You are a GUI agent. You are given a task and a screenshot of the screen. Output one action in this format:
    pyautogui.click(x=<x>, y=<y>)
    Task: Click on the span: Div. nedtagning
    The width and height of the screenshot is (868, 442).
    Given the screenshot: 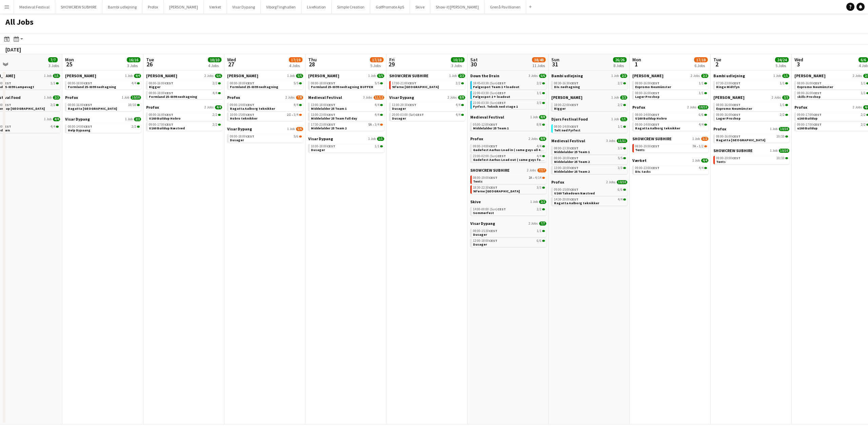 What is the action you would take?
    pyautogui.click(x=567, y=87)
    